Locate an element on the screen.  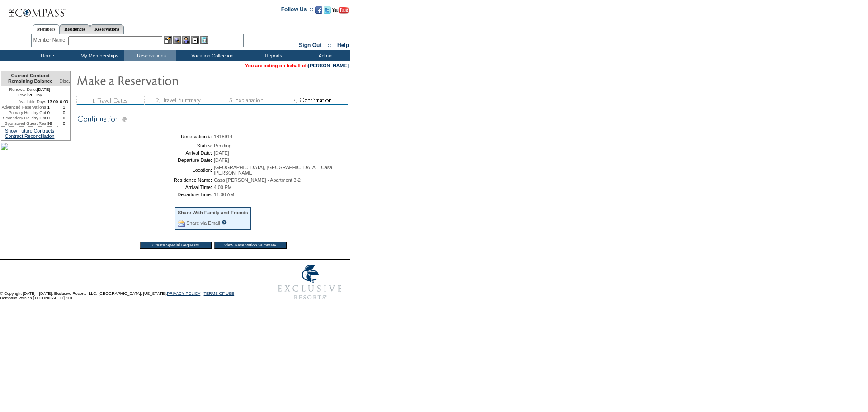
td: Secondary Holiday Opt: is located at coordinates (25, 118).